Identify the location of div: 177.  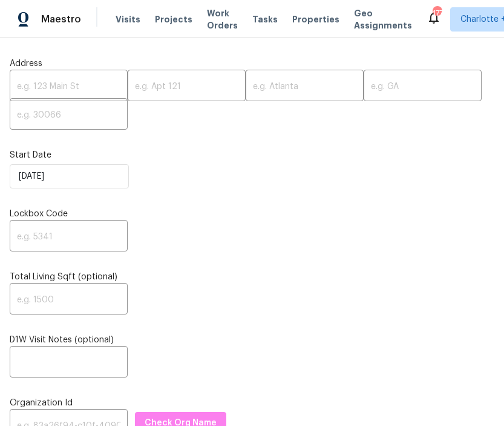
(437, 13).